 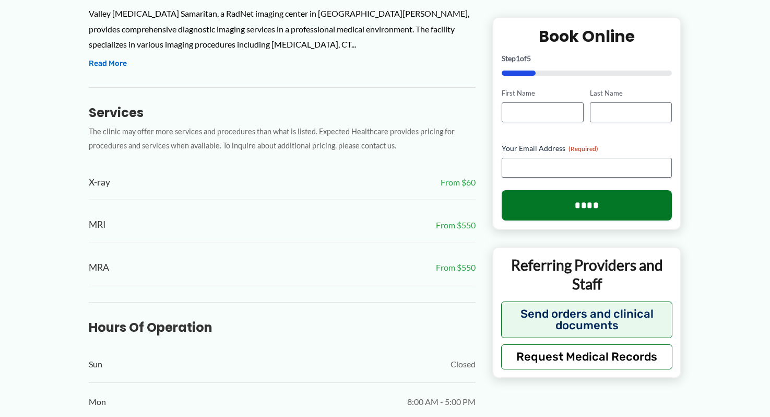 I want to click on p: The clinic may offer more services and procedures than what is listed. Expected Healthcare provid..., so click(x=282, y=139).